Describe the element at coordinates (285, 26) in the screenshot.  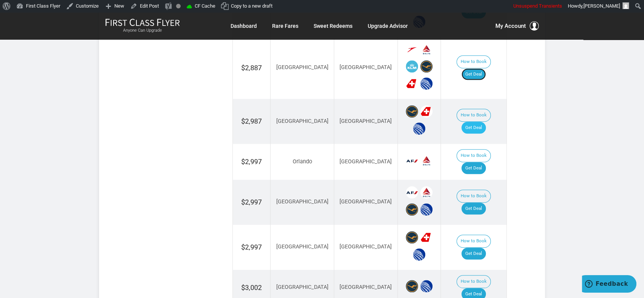
I see `a: Rare Fares` at that location.